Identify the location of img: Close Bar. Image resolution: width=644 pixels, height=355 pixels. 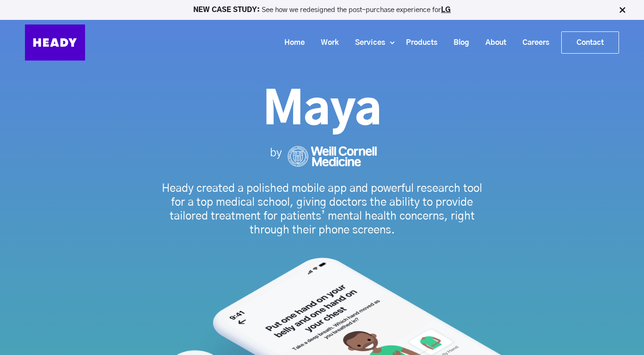
(622, 10).